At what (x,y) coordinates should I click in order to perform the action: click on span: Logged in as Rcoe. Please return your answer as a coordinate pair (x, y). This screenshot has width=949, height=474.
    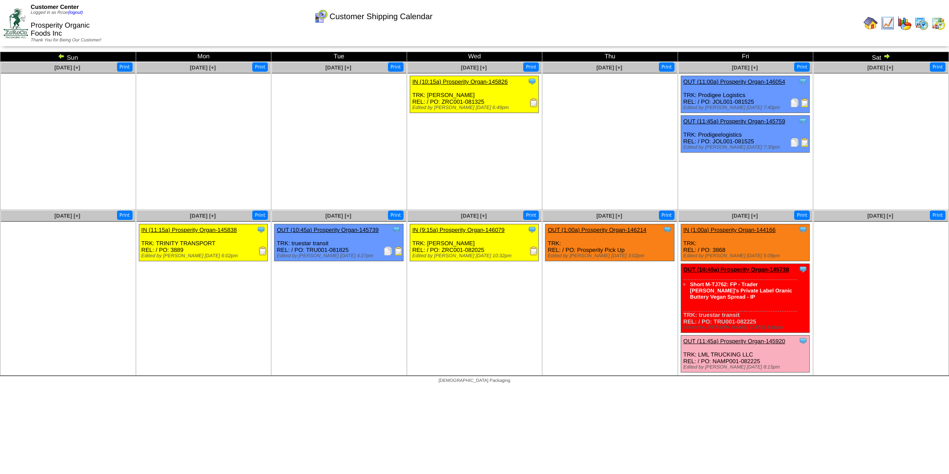
    Looking at the image, I should click on (57, 12).